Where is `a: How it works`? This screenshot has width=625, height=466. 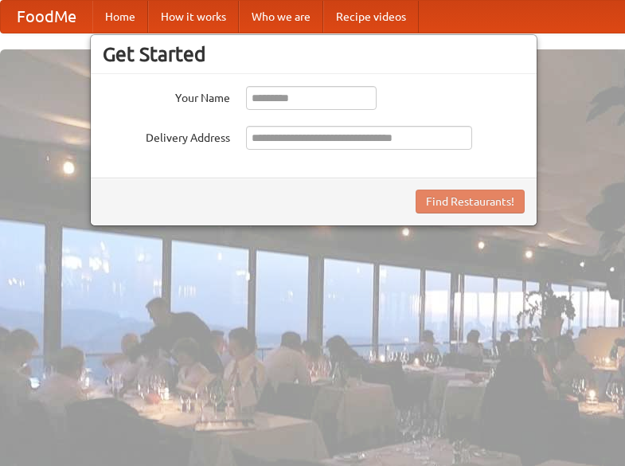 a: How it works is located at coordinates (194, 17).